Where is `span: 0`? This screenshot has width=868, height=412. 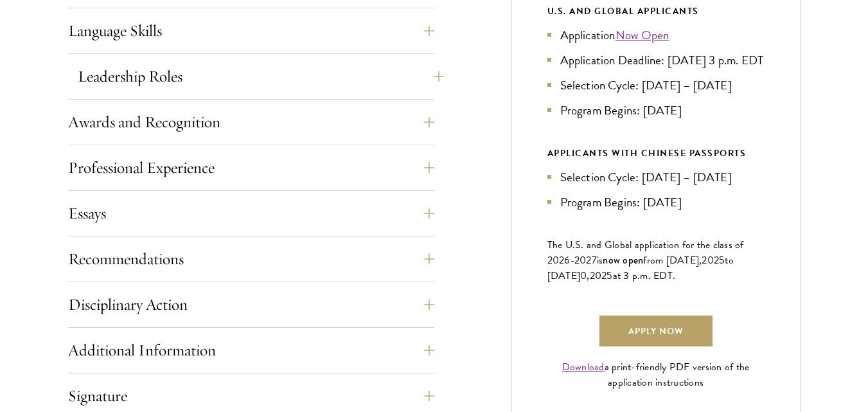
span: 0 is located at coordinates (584, 276).